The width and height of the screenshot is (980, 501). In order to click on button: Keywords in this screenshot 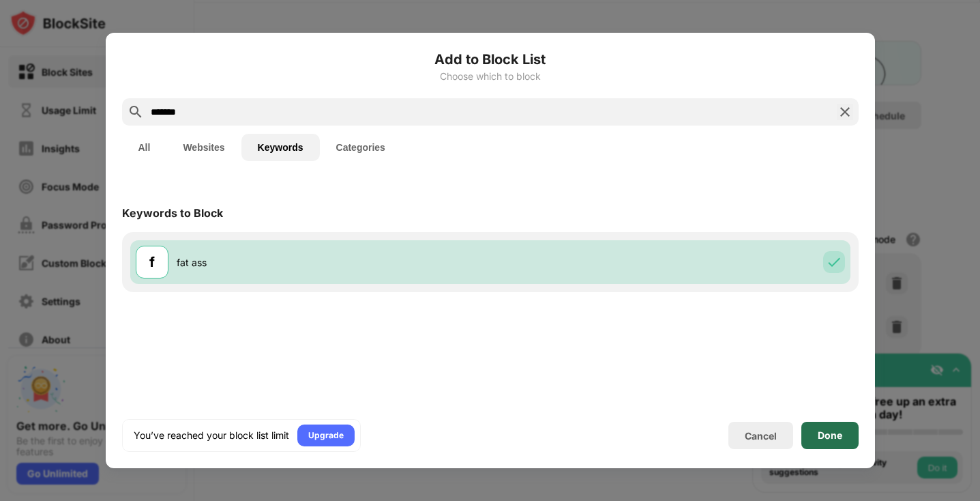, I will do `click(280, 147)`.